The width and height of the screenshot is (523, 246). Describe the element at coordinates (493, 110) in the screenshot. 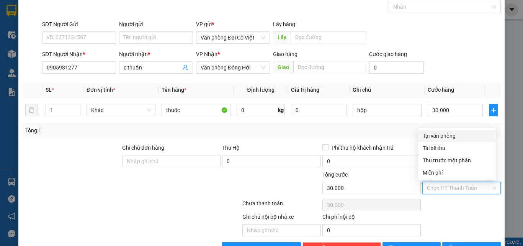

I see `span: plus` at that location.